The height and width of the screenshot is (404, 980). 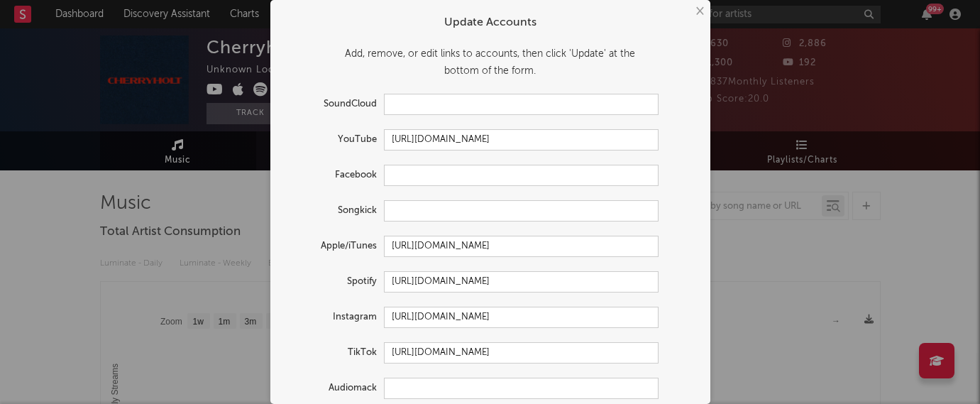 I want to click on label: TikTok, so click(x=334, y=353).